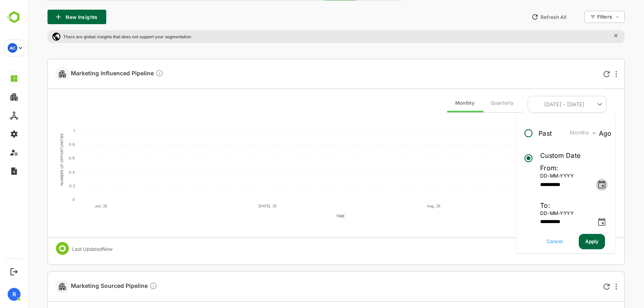  Describe the element at coordinates (49, 17) in the screenshot. I see `button: New Insights` at that location.